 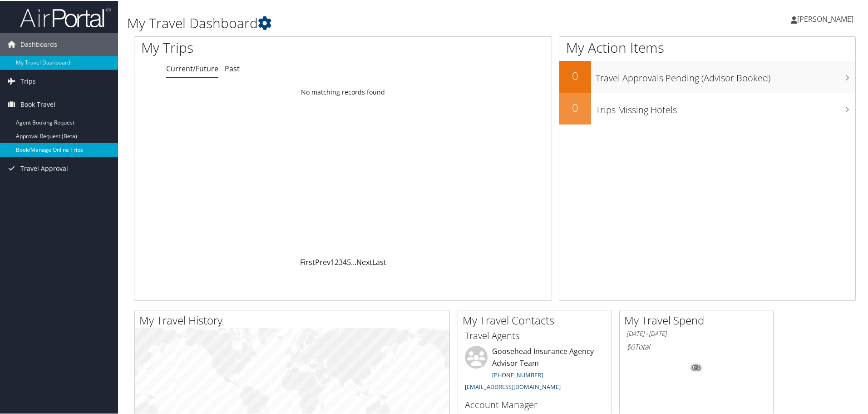 What do you see at coordinates (340, 261) in the screenshot?
I see `a: 3` at bounding box center [340, 261].